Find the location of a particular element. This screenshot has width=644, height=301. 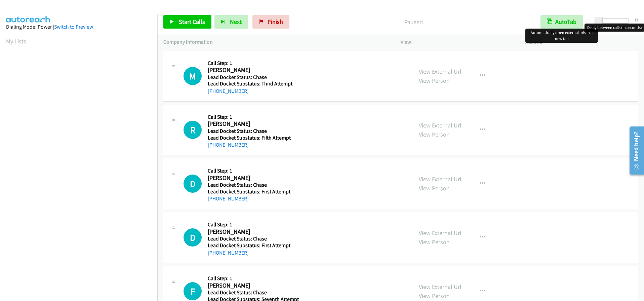

a: My Lists is located at coordinates (16, 41).